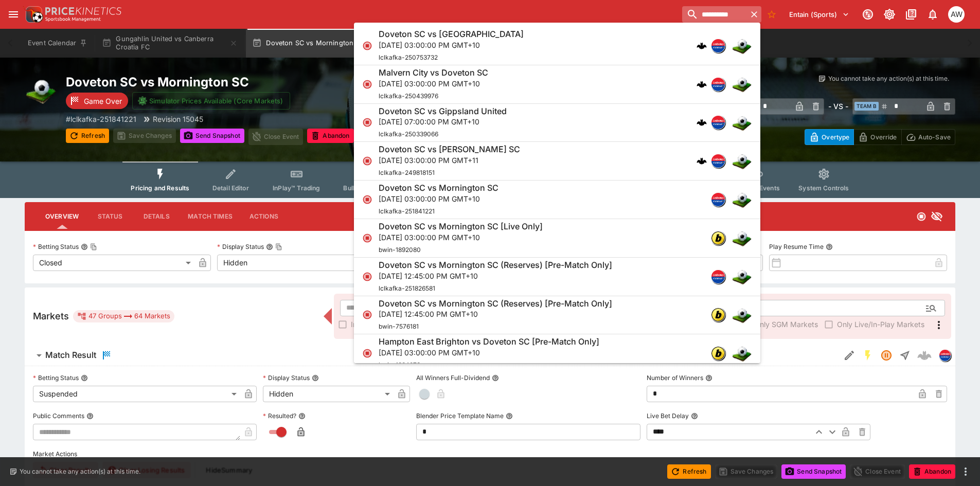 Image resolution: width=980 pixels, height=486 pixels. What do you see at coordinates (269, 247) in the screenshot?
I see `button: Display StatusCopy To Clipboard` at bounding box center [269, 247].